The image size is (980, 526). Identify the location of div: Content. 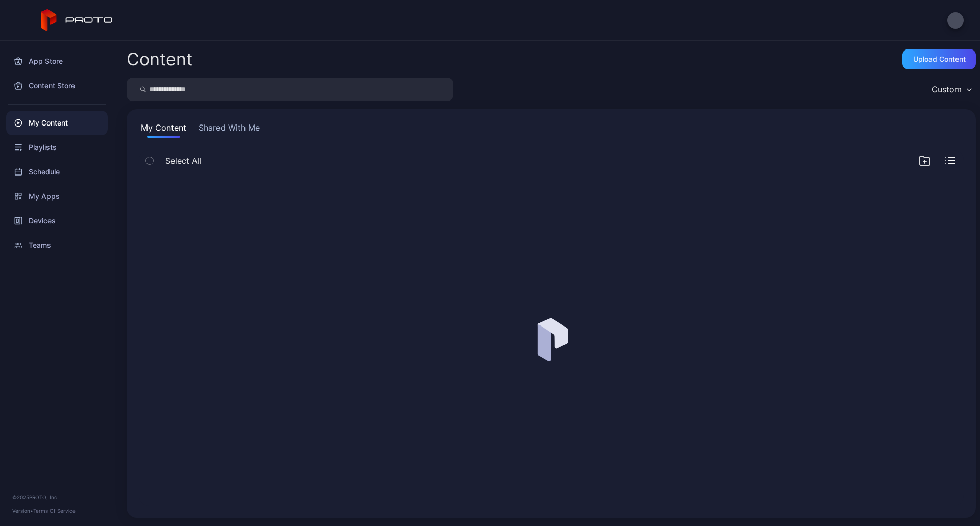
(159, 59).